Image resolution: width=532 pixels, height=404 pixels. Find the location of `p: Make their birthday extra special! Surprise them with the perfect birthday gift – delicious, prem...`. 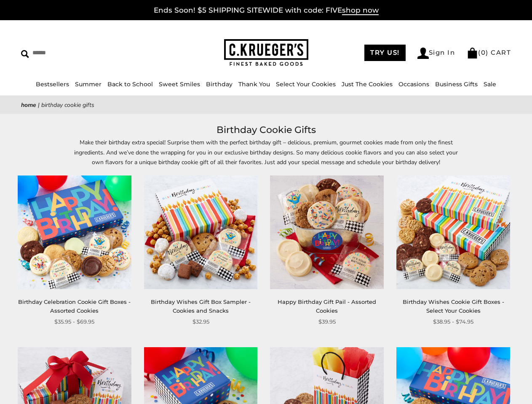

p: Make their birthday extra special! Surprise them with the perfect birthday gift – delicious, prem... is located at coordinates (266, 152).